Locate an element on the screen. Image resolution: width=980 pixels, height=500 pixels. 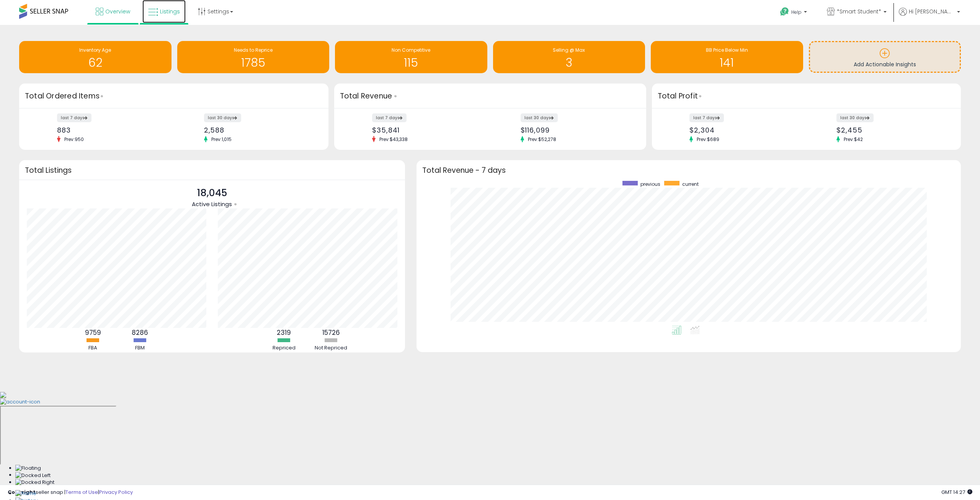
div: $2,304 is located at coordinates (745, 130).